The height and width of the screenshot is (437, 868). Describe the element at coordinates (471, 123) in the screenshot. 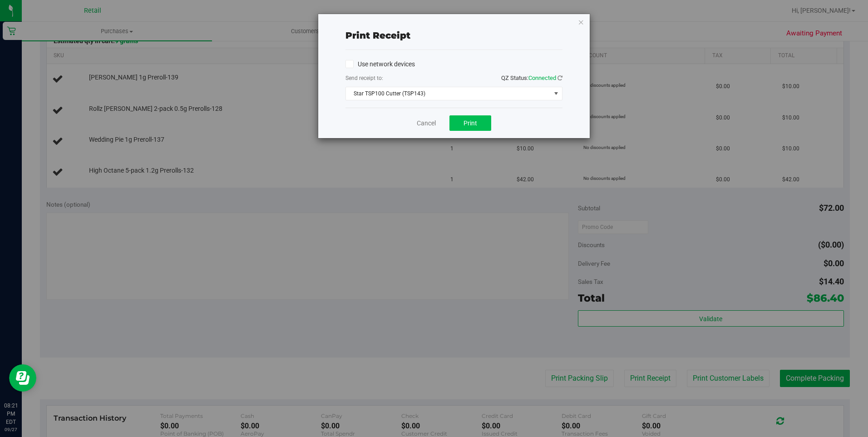

I see `span: Print` at that location.